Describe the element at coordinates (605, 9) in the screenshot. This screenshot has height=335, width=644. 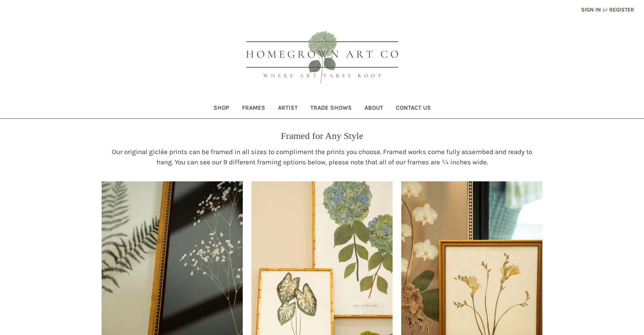
I see `span: or` at that location.